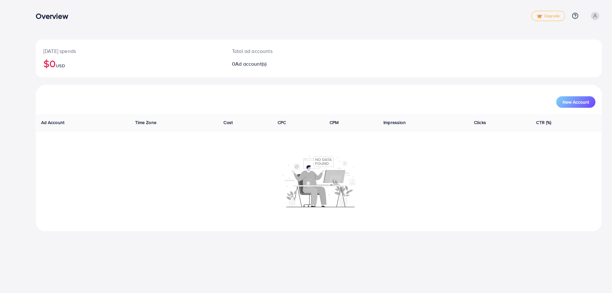 The image size is (612, 293). Describe the element at coordinates (539, 16) in the screenshot. I see `img: tick` at that location.